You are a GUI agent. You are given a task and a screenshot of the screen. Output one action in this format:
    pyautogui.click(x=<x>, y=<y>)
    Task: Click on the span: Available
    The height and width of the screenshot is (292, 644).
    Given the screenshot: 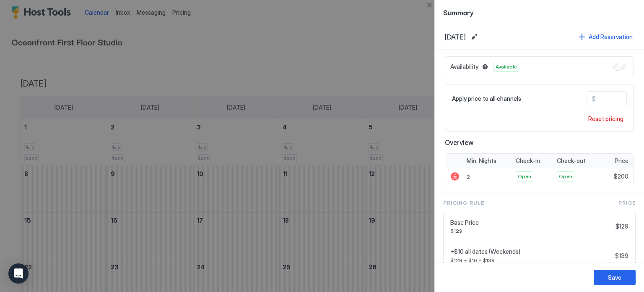 What is the action you would take?
    pyautogui.click(x=506, y=67)
    